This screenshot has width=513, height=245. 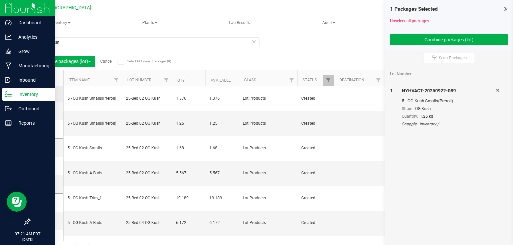 What do you see at coordinates (239, 23) in the screenshot?
I see `a: Lab Results` at bounding box center [239, 23].